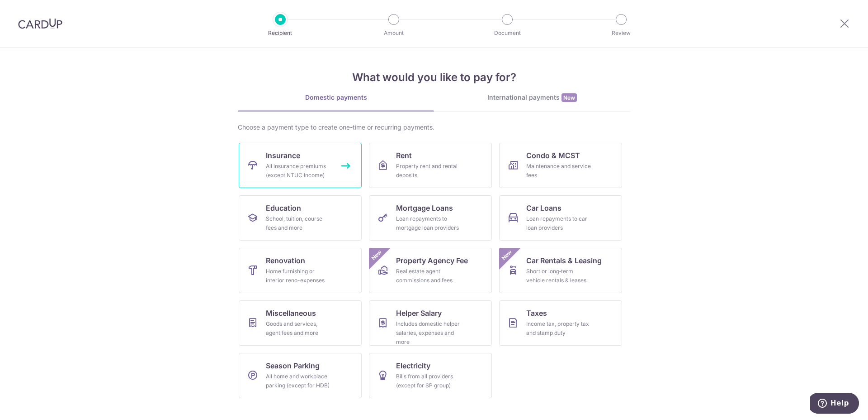 The height and width of the screenshot is (420, 868). What do you see at coordinates (559, 328) in the screenshot?
I see `div: Income tax, property tax and stamp duty` at bounding box center [559, 328].